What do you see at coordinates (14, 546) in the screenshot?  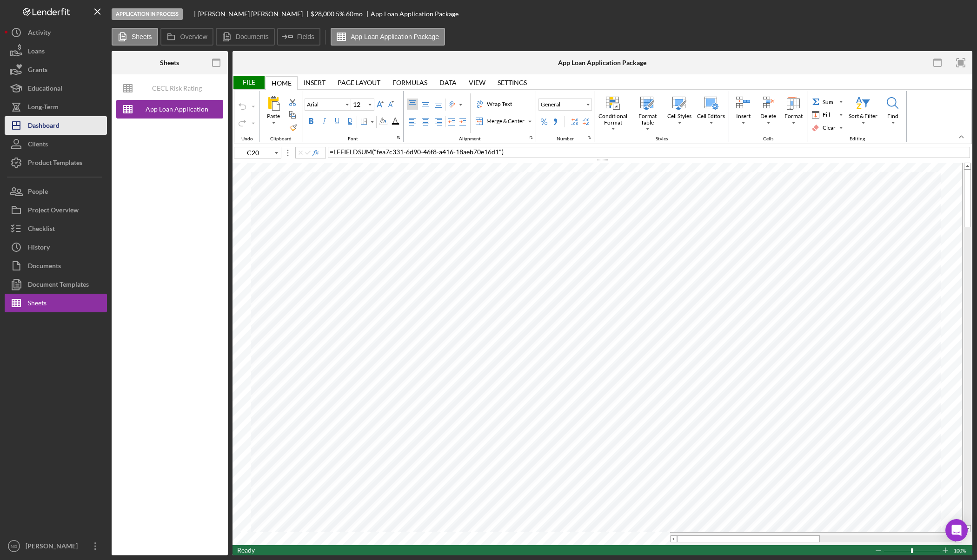 I see `text: NG` at bounding box center [14, 546].